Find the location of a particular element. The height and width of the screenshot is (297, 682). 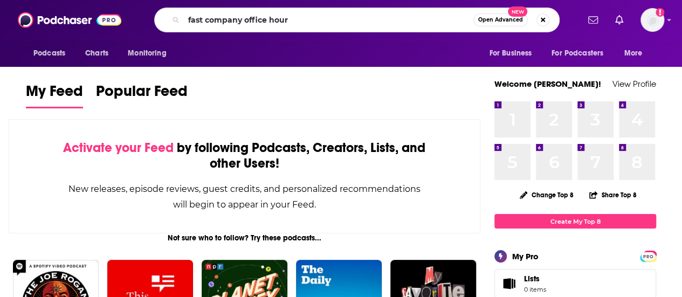

span: Logged in as shannnon_white is located at coordinates (653, 20).